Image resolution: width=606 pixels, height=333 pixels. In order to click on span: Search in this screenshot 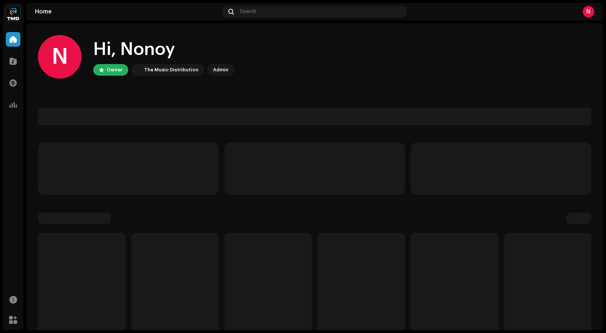, I will do `click(248, 12)`.